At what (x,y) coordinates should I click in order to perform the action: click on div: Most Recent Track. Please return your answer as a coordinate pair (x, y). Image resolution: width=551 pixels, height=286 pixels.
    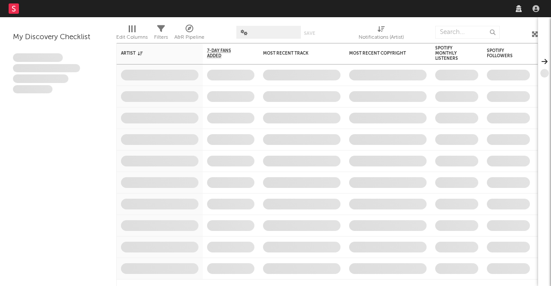
    Looking at the image, I should click on (295, 53).